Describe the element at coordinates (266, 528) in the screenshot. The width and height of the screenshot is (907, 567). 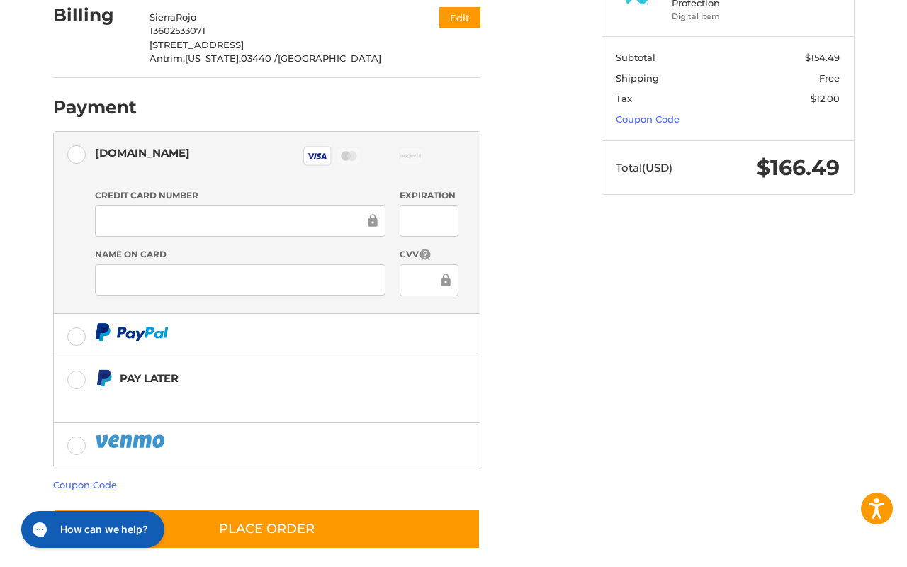
I see `button: Place Order` at that location.